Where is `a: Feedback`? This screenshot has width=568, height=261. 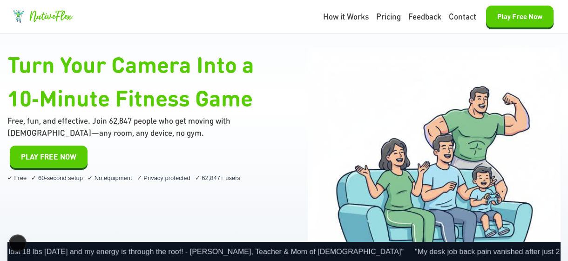
a: Feedback is located at coordinates (425, 17).